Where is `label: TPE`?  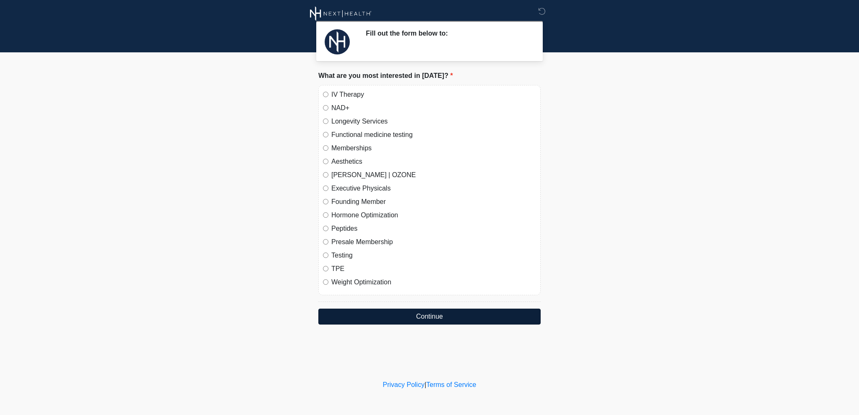 label: TPE is located at coordinates (433, 269).